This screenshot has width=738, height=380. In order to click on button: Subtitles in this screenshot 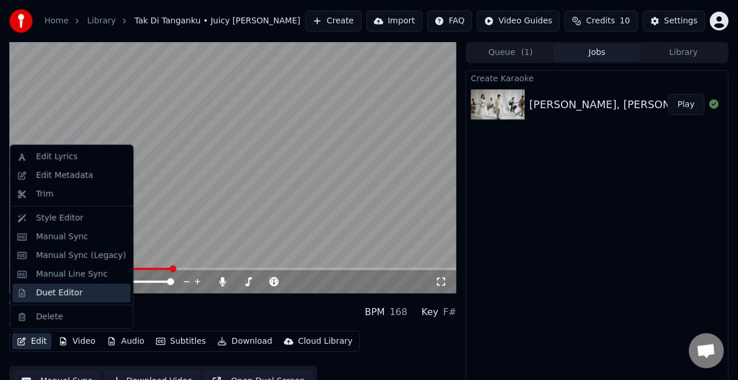, I will do `click(181, 341)`.